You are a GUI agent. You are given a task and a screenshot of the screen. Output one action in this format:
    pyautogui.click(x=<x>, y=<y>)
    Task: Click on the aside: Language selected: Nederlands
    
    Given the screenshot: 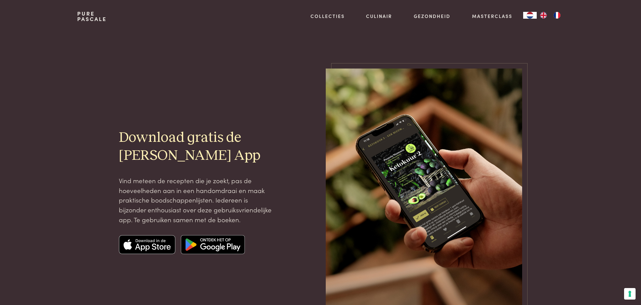 What is the action you would take?
    pyautogui.click(x=544, y=15)
    